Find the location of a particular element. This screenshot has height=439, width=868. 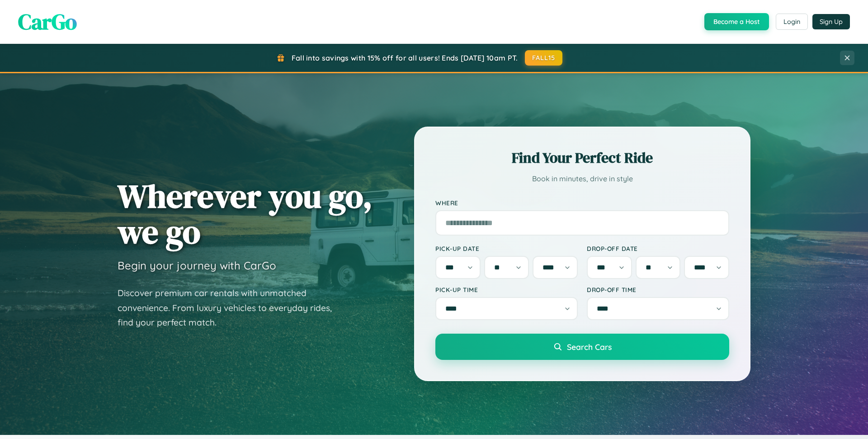

p: Book in minutes, drive in style is located at coordinates (582, 179).